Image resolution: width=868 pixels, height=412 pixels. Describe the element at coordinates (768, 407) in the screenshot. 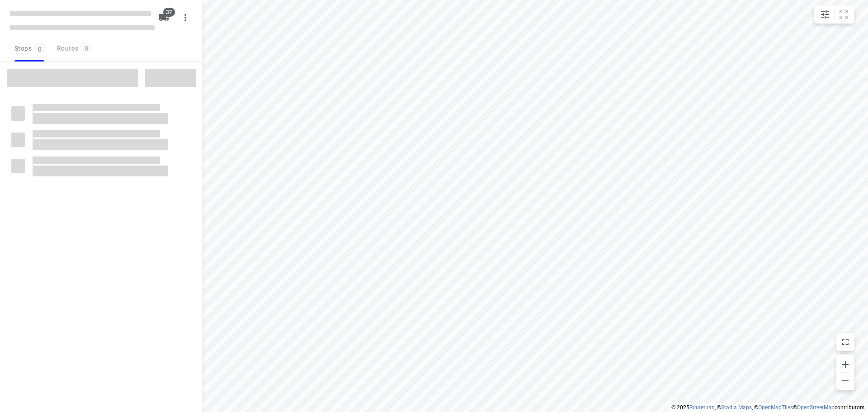

I see `li: © 2025 , © , © © contributors` at that location.